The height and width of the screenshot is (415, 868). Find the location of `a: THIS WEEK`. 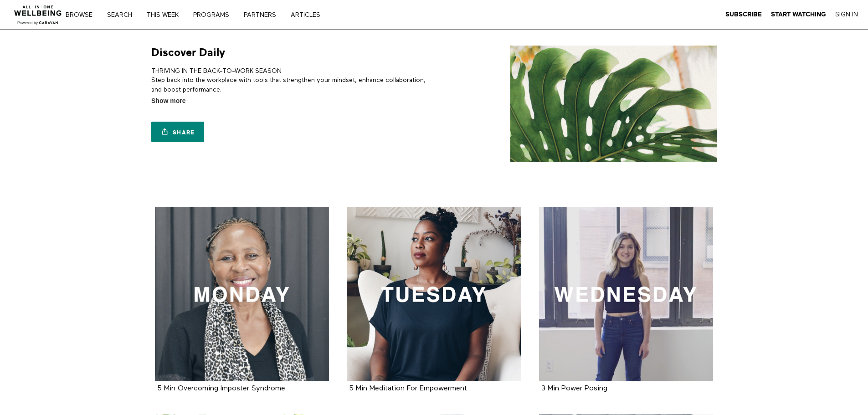

a: THIS WEEK is located at coordinates (166, 15).